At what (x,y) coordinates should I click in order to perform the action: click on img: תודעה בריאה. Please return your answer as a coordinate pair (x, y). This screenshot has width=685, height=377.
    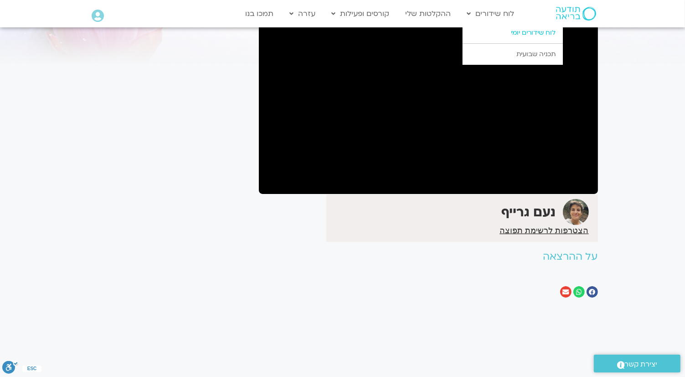
    Looking at the image, I should click on (576, 14).